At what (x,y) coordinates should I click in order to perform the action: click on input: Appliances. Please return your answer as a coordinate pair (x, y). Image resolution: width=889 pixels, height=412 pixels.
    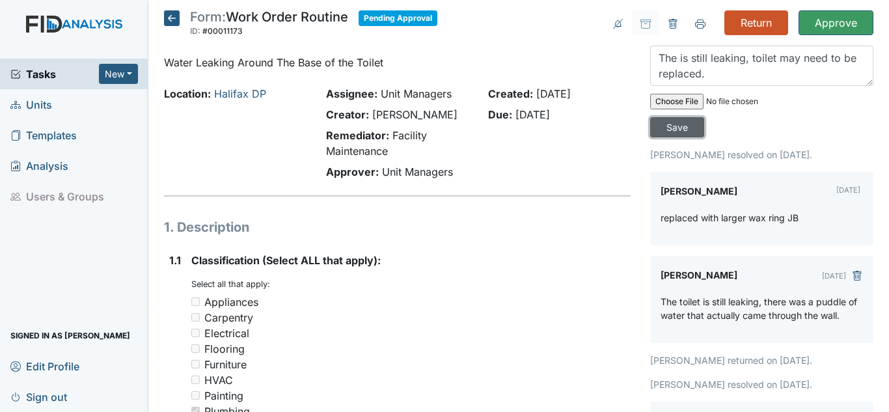
    Looking at the image, I should click on (195, 301).